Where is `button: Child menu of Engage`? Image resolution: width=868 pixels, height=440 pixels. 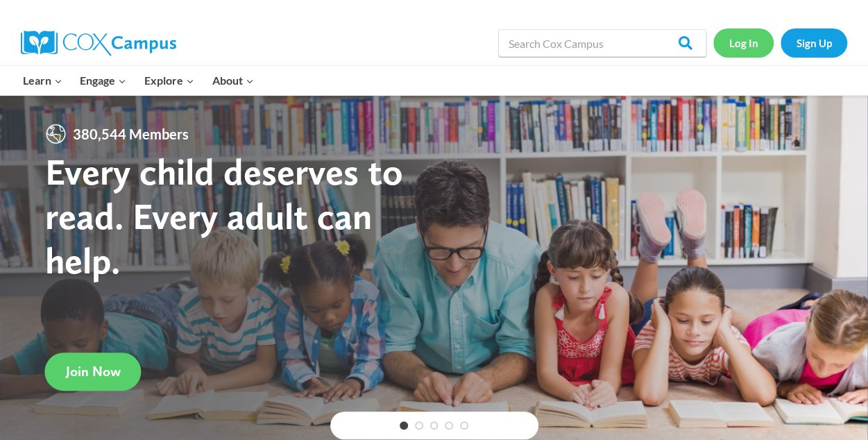
button: Child menu of Engage is located at coordinates (104, 81).